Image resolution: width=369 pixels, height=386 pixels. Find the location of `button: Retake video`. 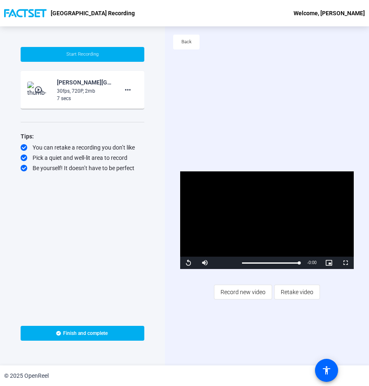

button: Retake video is located at coordinates (297, 292).